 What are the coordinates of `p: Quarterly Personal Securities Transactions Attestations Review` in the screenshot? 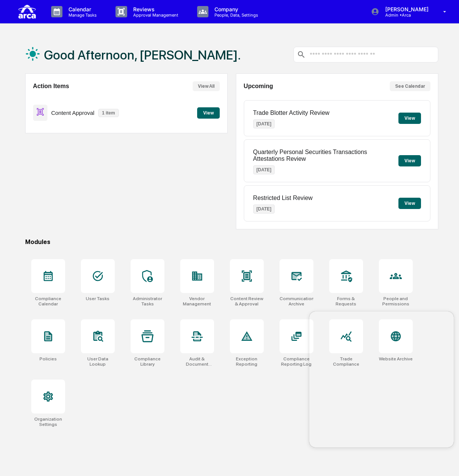 It's located at (326, 156).